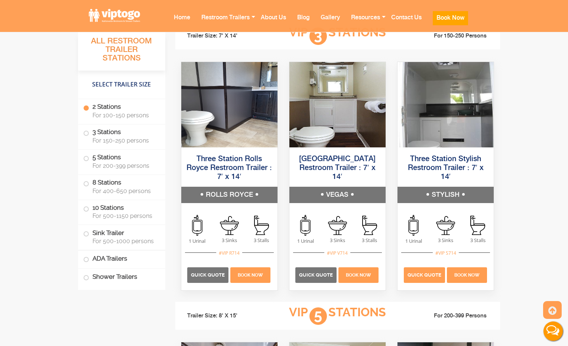 This screenshot has height=346, width=568. I want to click on h5: STYLISH, so click(445, 195).